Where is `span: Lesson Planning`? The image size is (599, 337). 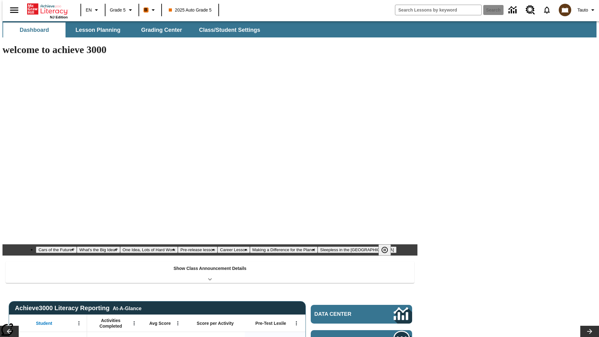 span: Lesson Planning is located at coordinates (98, 30).